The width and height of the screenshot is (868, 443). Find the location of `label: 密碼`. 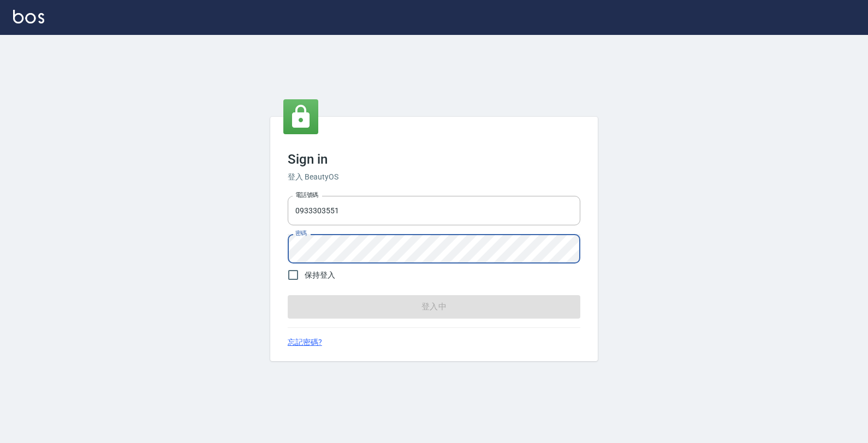

label: 密碼 is located at coordinates (301, 233).